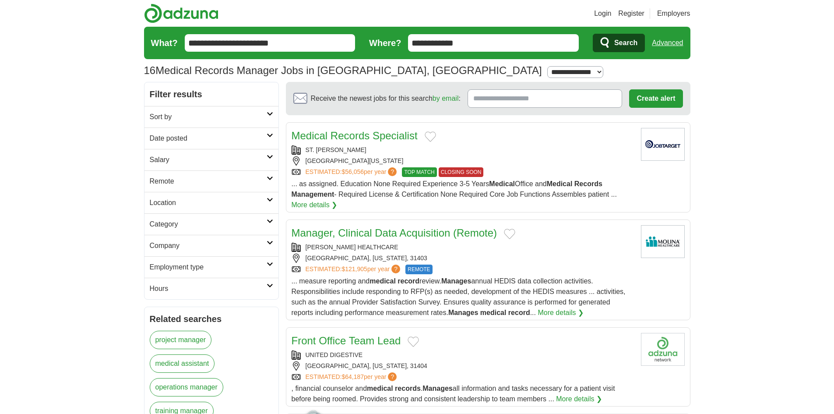  Describe the element at coordinates (354, 269) in the screenshot. I see `a: ESTIMATED:$121,905per year?` at that location.